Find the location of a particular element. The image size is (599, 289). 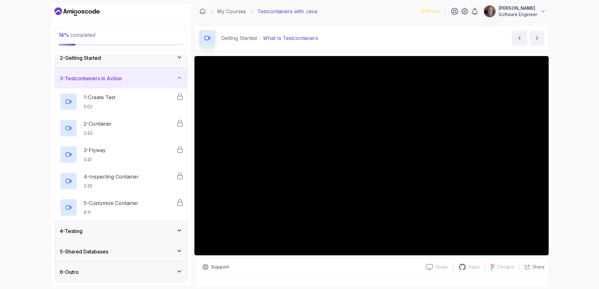

button: 2-Getting Started is located at coordinates (121, 58).